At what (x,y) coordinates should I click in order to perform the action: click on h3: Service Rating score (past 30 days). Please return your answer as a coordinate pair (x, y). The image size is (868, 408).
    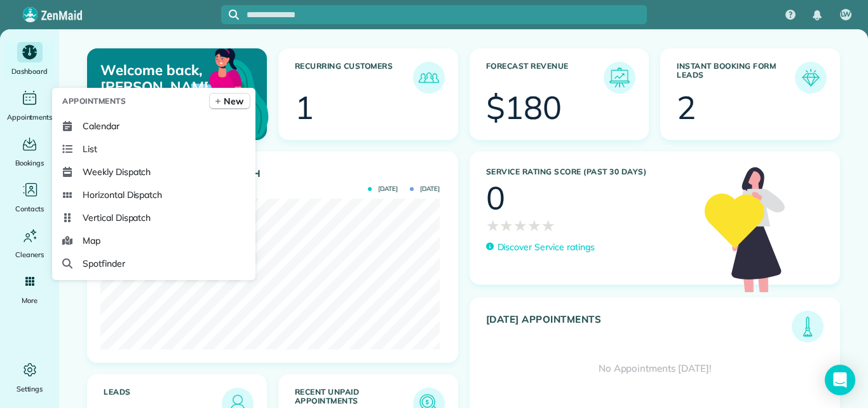
    Looking at the image, I should click on (589, 172).